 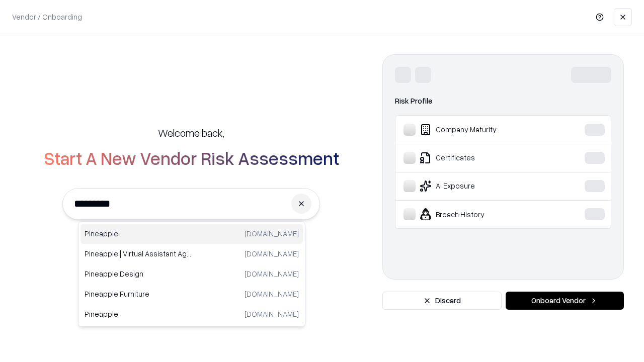 I want to click on div: Suggestions, so click(x=191, y=274).